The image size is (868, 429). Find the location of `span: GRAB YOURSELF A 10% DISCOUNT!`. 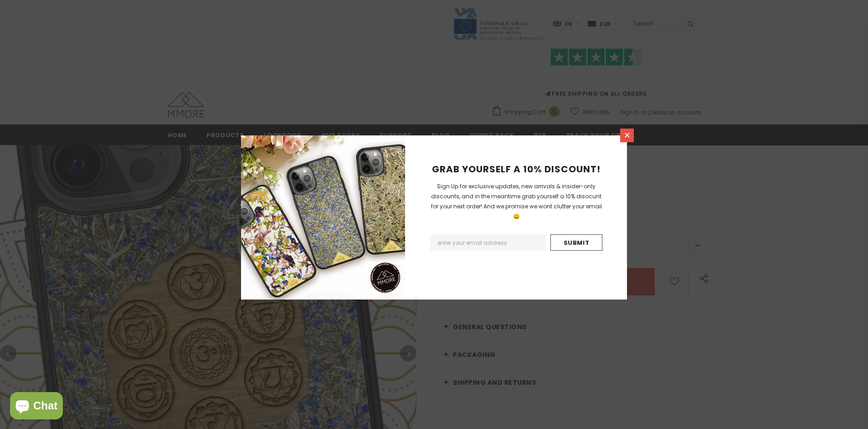

span: GRAB YOURSELF A 10% DISCOUNT! is located at coordinates (516, 169).